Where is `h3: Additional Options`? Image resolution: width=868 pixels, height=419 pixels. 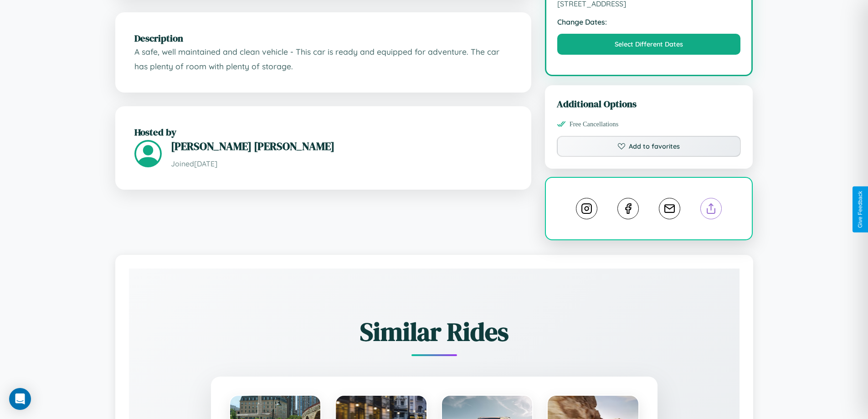
h3: Additional Options is located at coordinates (649, 103).